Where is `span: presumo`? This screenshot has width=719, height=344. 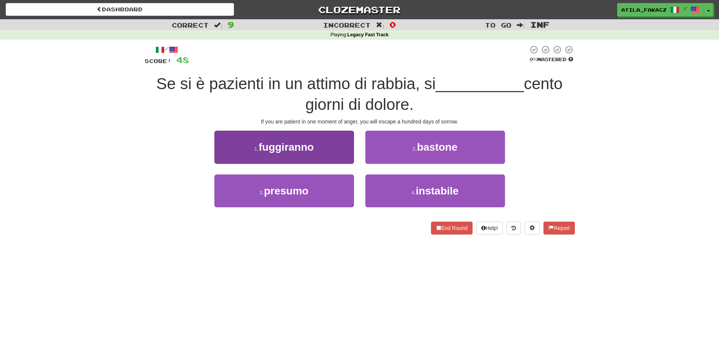 span: presumo is located at coordinates (286, 191).